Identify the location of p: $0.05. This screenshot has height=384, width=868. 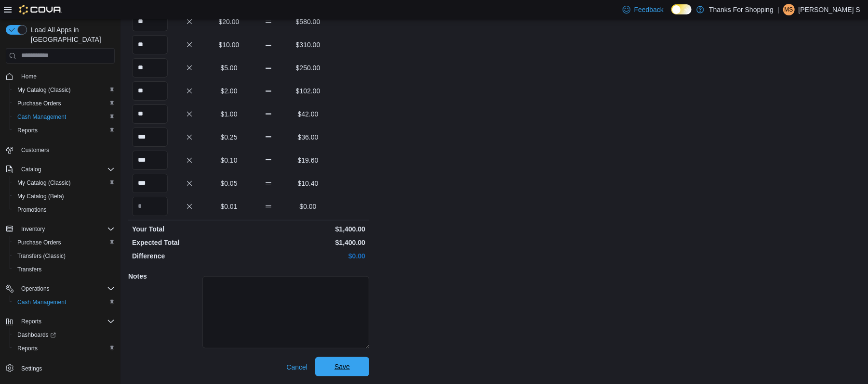
(229, 184).